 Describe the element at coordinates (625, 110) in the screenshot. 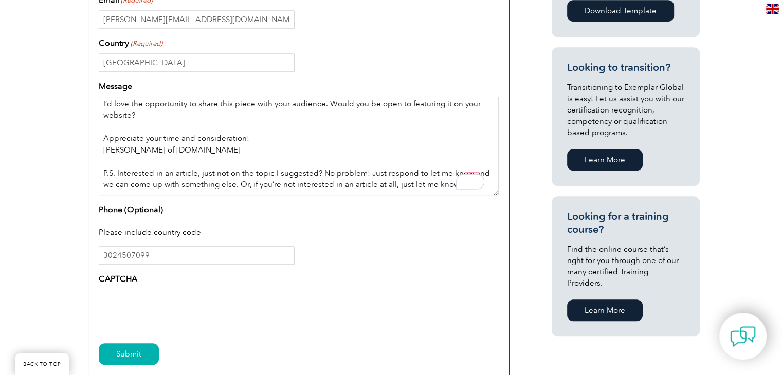

I see `p: Transitioning to Exemplar Global is easy! Let us assist you with our certification recognition, c...` at that location.